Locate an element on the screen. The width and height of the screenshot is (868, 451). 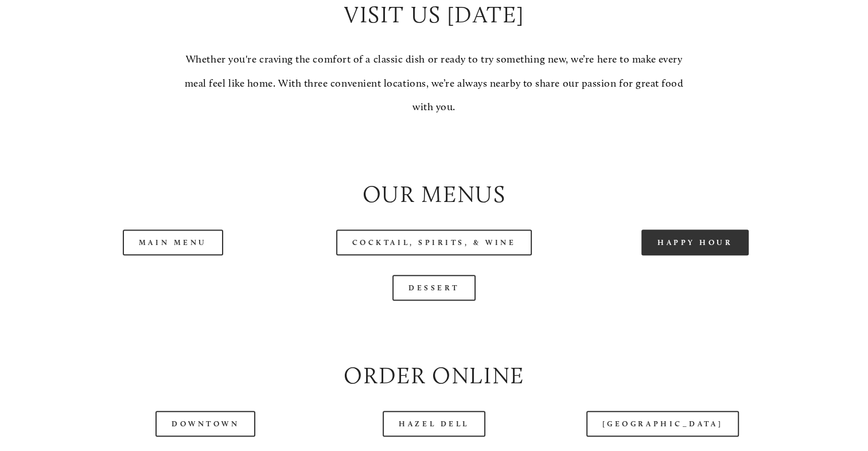
a: Downtown is located at coordinates (206, 423).